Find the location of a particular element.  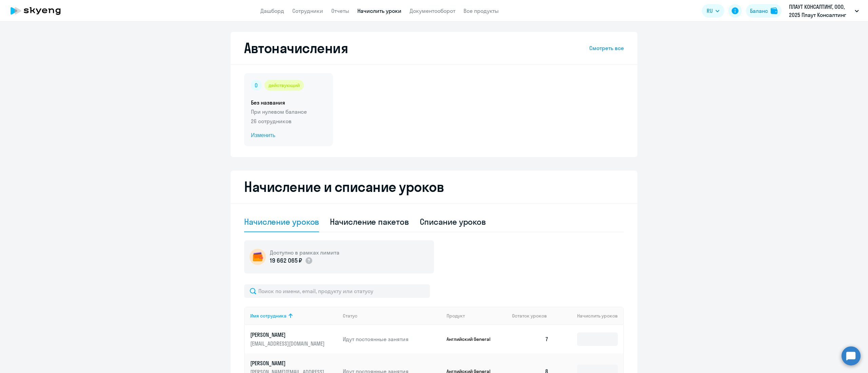

a: Отчеты is located at coordinates (340, 11).